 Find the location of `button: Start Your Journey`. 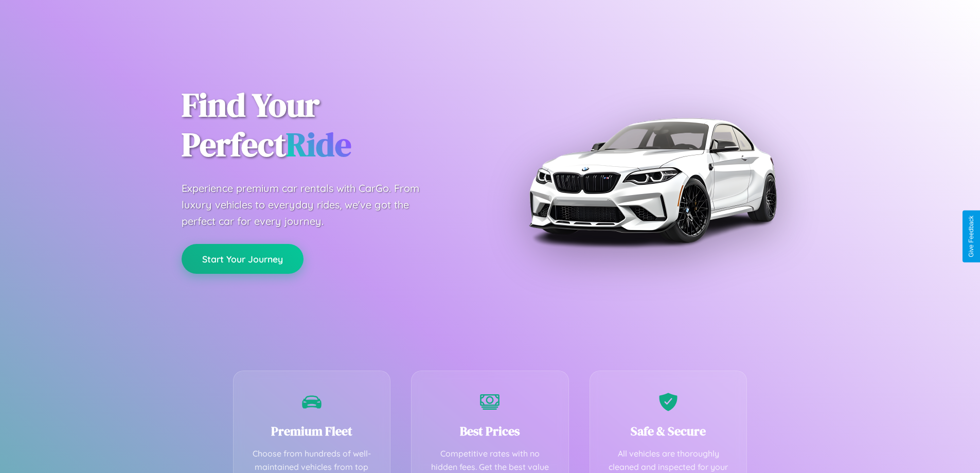

button: Start Your Journey is located at coordinates (242, 259).